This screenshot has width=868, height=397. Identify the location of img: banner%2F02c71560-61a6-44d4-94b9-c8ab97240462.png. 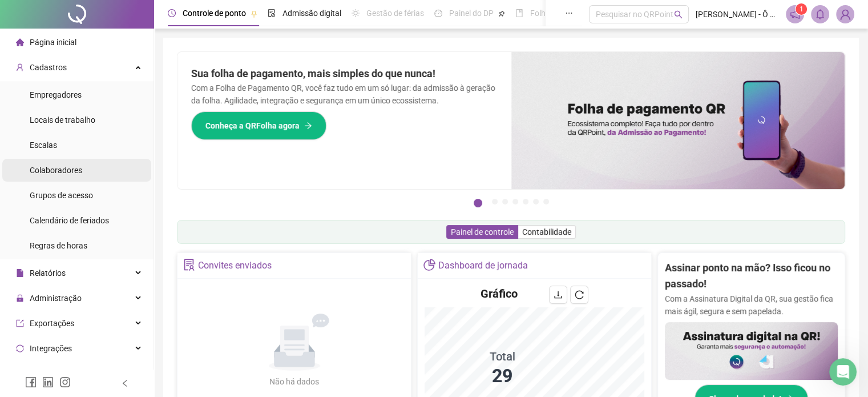
(751, 351).